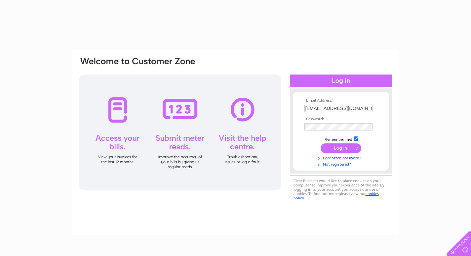 Image resolution: width=471 pixels, height=256 pixels. Describe the element at coordinates (342, 163) in the screenshot. I see `a: Not registered?` at that location.